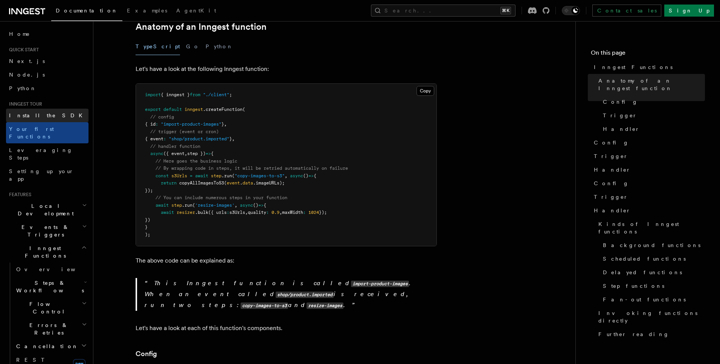 This screenshot has width=720, height=364. I want to click on span: { event, so click(154, 139).